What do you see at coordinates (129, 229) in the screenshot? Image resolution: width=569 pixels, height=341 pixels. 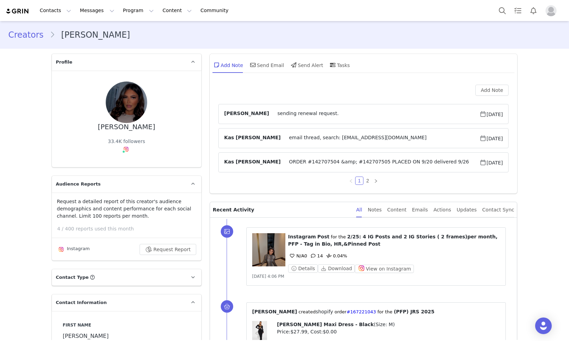 I see `p: 4 / 400 reports used this month` at bounding box center [129, 229].